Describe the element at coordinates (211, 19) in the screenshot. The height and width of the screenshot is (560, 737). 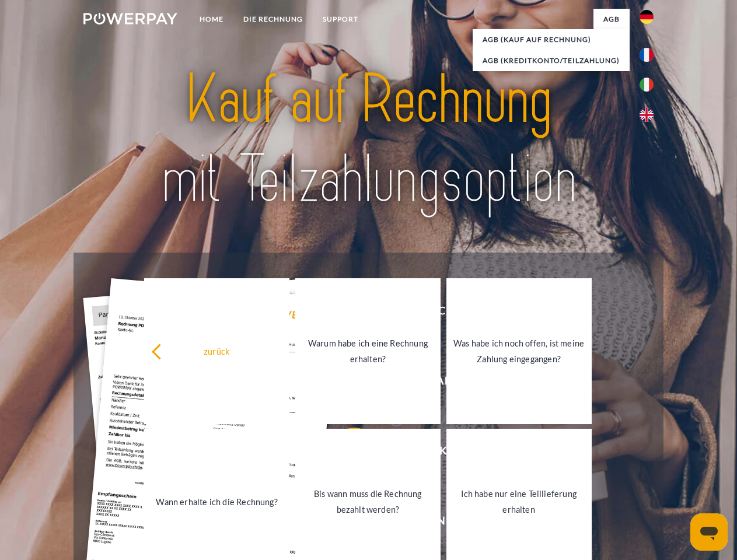
I see `a: Home` at that location.